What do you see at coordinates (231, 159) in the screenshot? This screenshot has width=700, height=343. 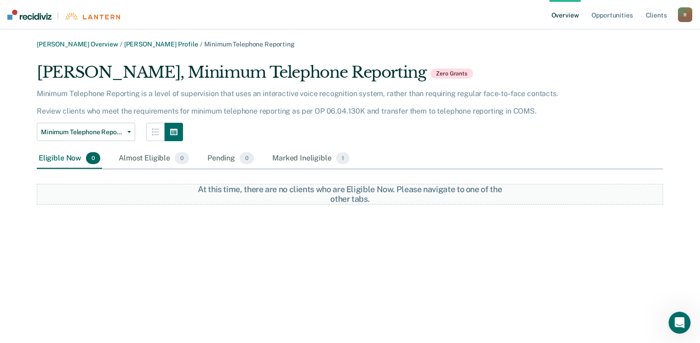 I see `div: Pending0` at bounding box center [231, 159].